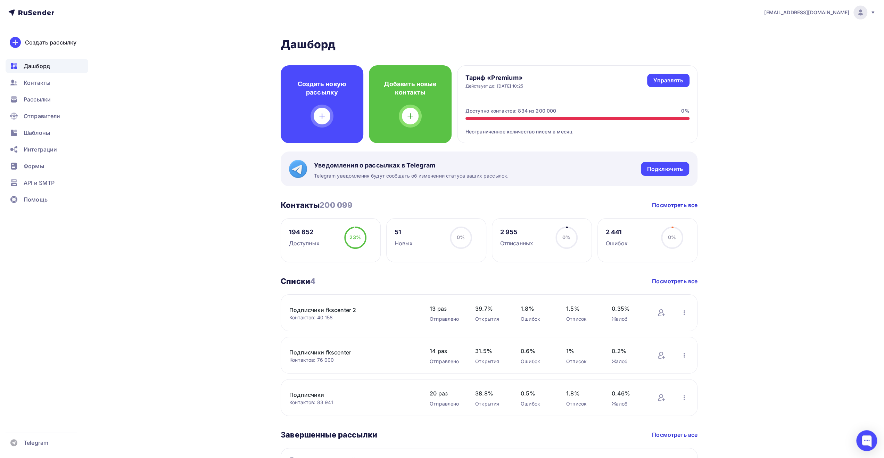  What do you see at coordinates (353, 360) in the screenshot?
I see `div: Контактов: 76 000` at bounding box center [353, 360].